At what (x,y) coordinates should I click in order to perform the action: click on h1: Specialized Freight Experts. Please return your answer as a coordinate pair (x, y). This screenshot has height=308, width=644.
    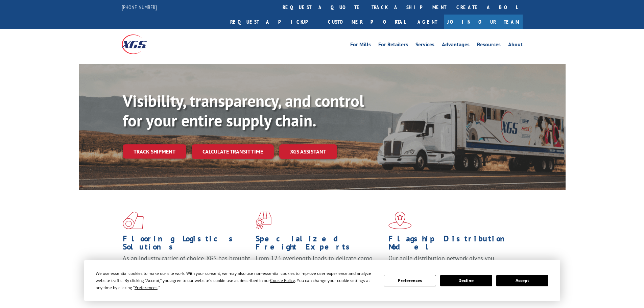
    Looking at the image, I should click on (319, 244).